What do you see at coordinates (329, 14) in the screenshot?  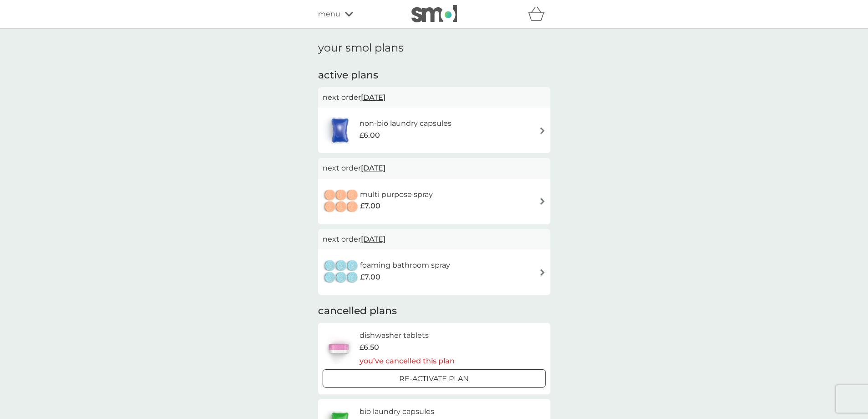 I see `span: menu` at bounding box center [329, 14].